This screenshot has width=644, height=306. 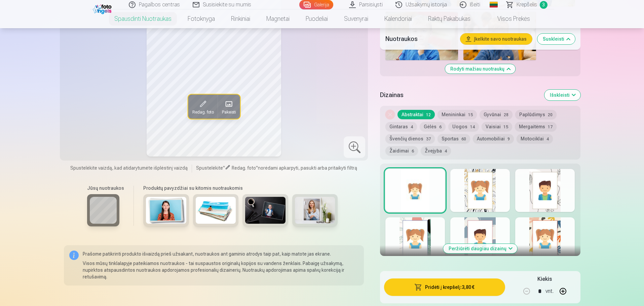 What do you see at coordinates (536, 126) in the screenshot?
I see `button: Mergaitėms17` at bounding box center [536, 126].